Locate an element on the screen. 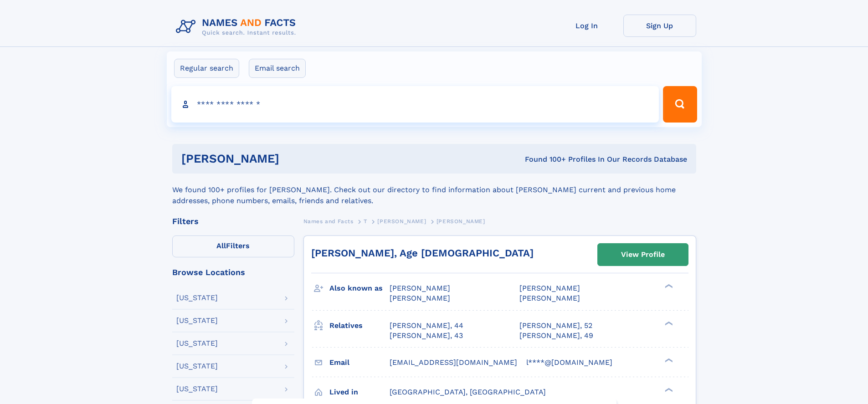 The width and height of the screenshot is (868, 404). div: Browse Locations is located at coordinates (233, 273).